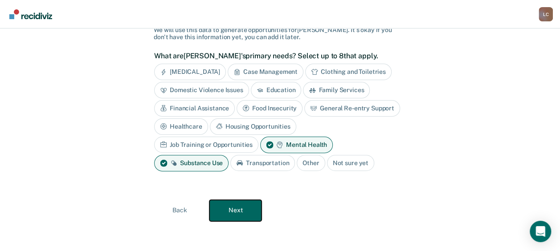 This screenshot has width=560, height=251. I want to click on div: Transportation, so click(262, 163).